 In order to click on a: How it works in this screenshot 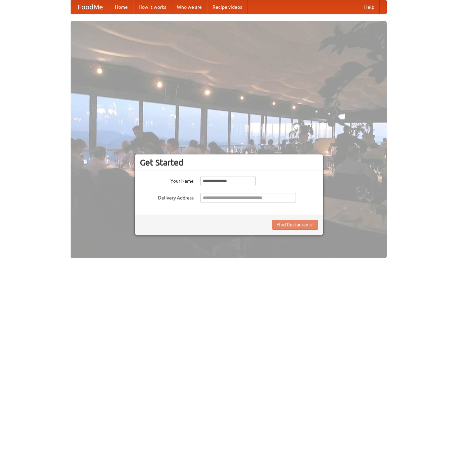, I will do `click(153, 7)`.